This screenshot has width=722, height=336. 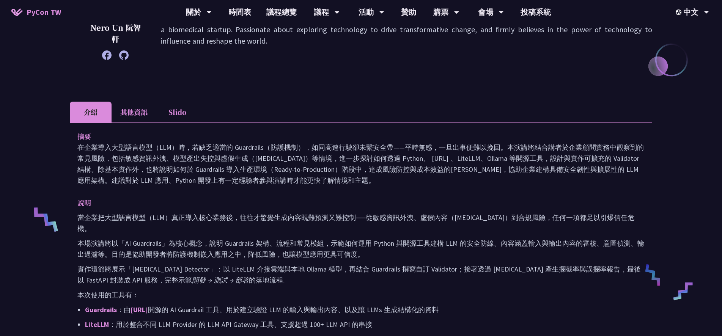 What do you see at coordinates (101, 310) in the screenshot?
I see `a: Guardrails` at bounding box center [101, 310].